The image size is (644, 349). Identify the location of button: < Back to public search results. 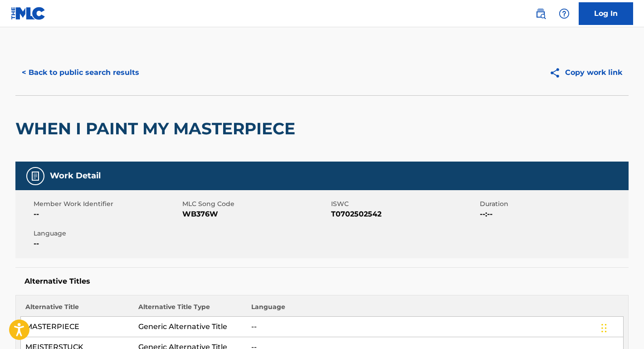
(80, 73).